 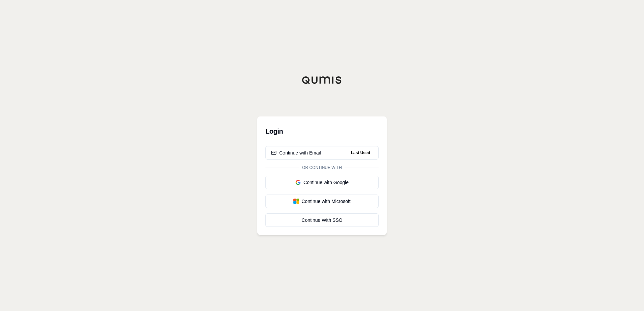 What do you see at coordinates (322, 220) in the screenshot?
I see `div: Continue With SSO` at bounding box center [322, 220].